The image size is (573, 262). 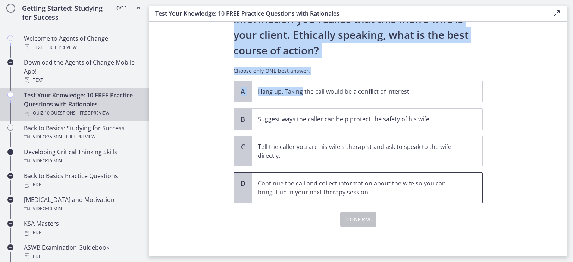 I want to click on div: Back to Basics Practice Questions, so click(x=82, y=180).